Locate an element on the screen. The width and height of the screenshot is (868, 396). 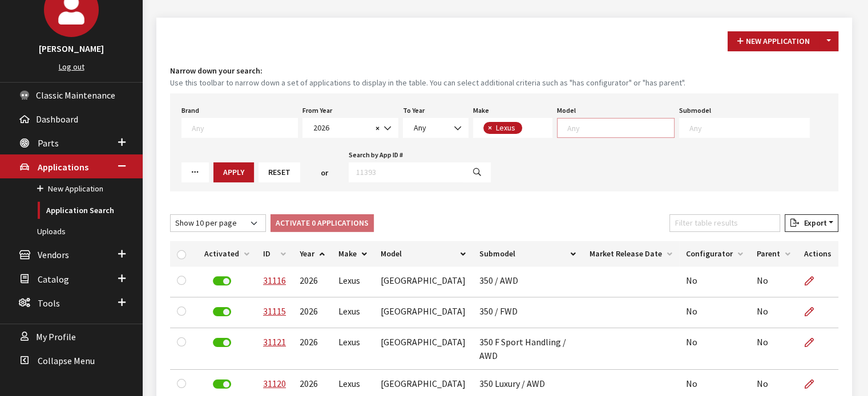
button: Remove item is located at coordinates (489, 128).